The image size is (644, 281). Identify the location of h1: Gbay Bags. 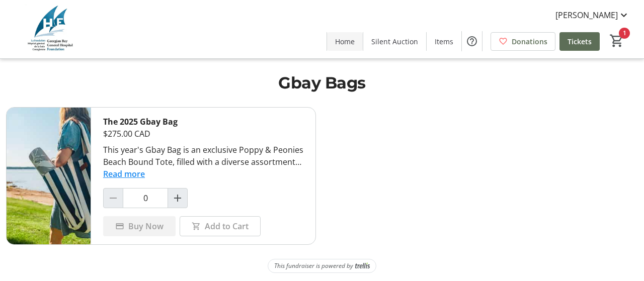
(322, 83).